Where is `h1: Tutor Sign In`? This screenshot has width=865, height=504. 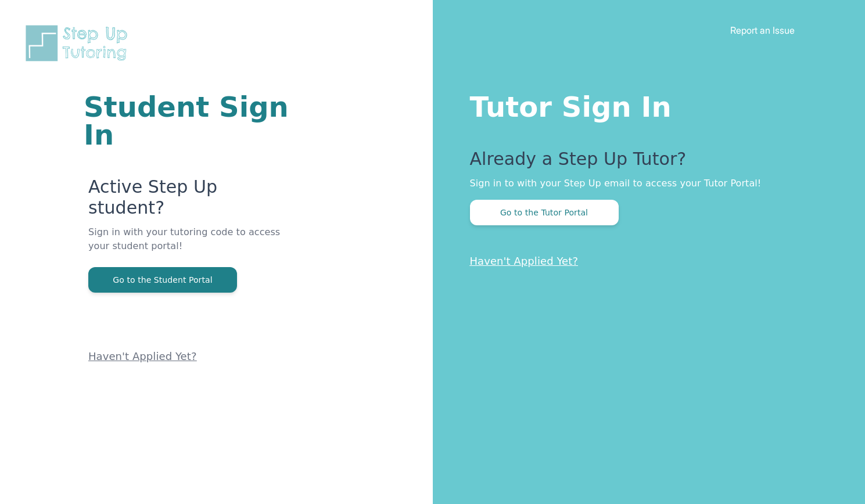 h1: Tutor Sign In is located at coordinates (645, 104).